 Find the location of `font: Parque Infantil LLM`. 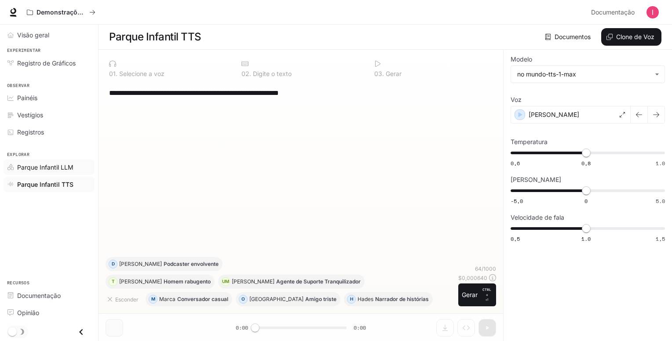

font: Parque Infantil LLM is located at coordinates (45, 167).